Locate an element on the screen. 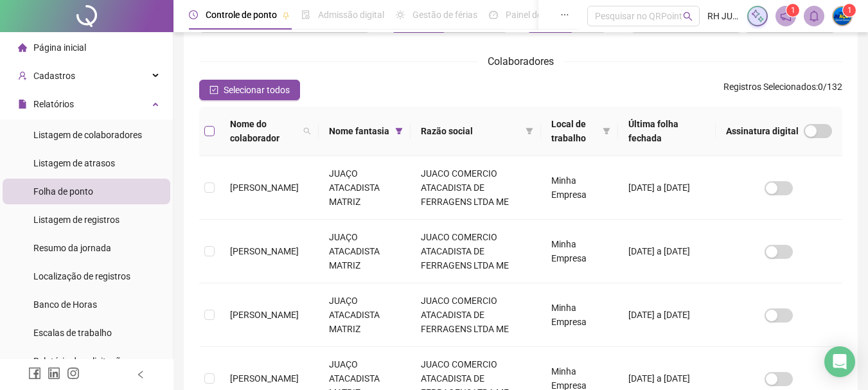 The height and width of the screenshot is (390, 868). span: Nome do colaborador is located at coordinates (264, 131).